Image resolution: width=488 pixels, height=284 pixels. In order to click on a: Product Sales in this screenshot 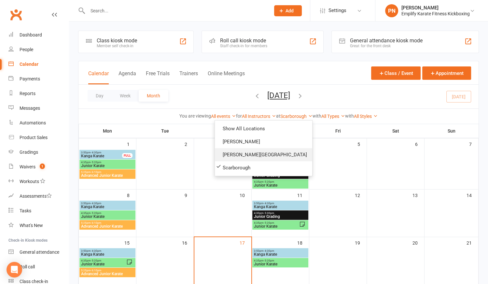, I will do `click(38, 137)`.